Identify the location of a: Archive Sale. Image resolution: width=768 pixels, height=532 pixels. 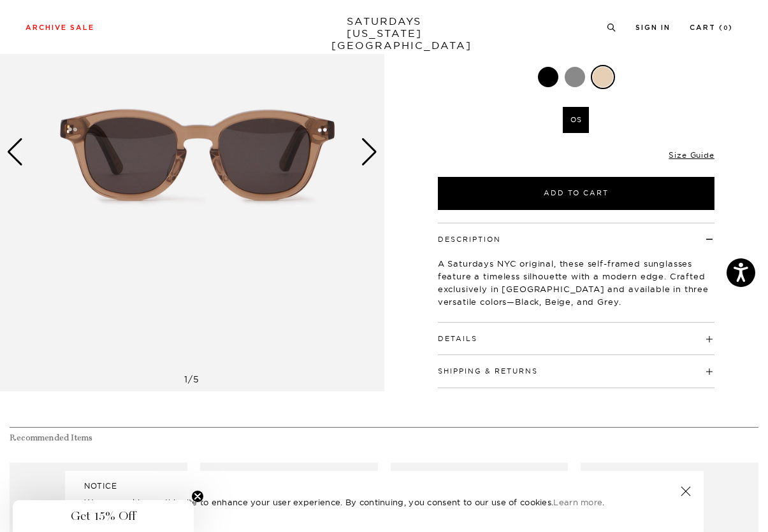
(60, 27).